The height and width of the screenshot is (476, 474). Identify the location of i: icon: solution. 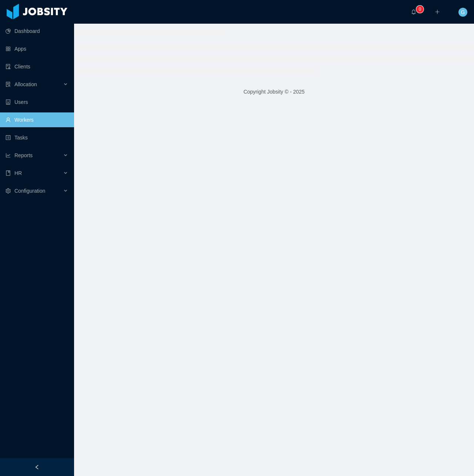
(8, 84).